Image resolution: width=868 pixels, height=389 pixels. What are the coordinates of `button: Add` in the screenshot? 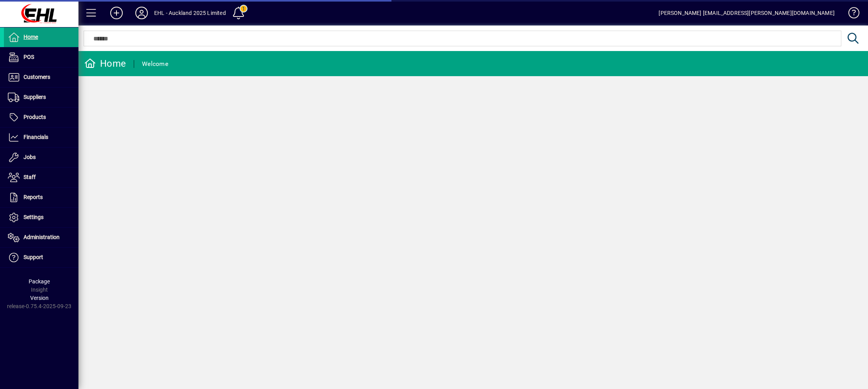 It's located at (116, 13).